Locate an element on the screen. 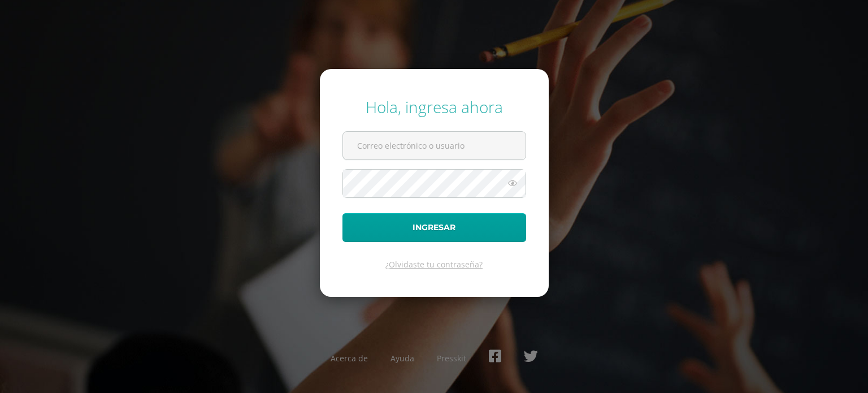 This screenshot has height=393, width=868. a: Acerca de is located at coordinates (349, 358).